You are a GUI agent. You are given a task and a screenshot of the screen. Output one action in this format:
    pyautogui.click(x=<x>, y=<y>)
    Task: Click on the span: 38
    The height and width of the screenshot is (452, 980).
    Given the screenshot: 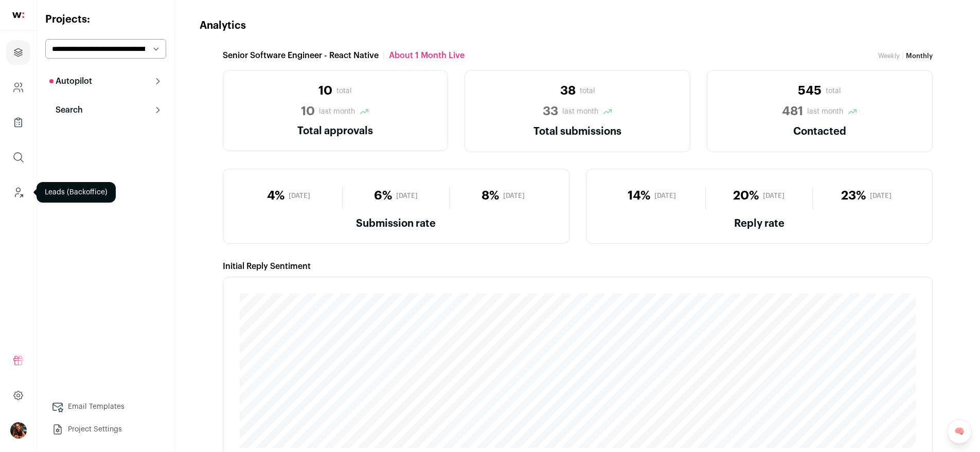 What is the action you would take?
    pyautogui.click(x=568, y=91)
    